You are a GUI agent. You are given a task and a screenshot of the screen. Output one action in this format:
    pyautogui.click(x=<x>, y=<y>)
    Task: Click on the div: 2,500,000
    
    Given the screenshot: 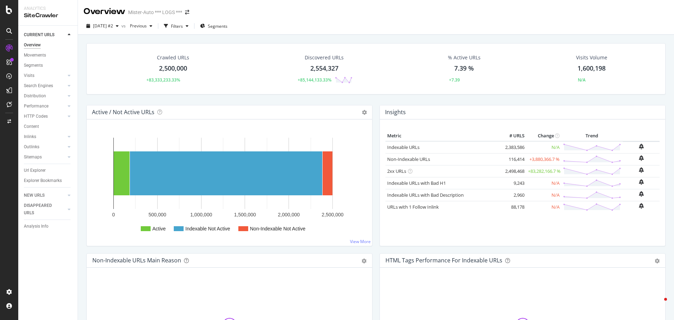 What is the action you would take?
    pyautogui.click(x=173, y=68)
    